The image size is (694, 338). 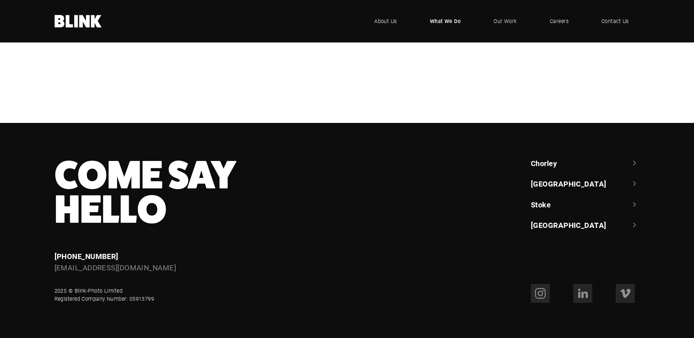 I want to click on span: About Us, so click(x=386, y=21).